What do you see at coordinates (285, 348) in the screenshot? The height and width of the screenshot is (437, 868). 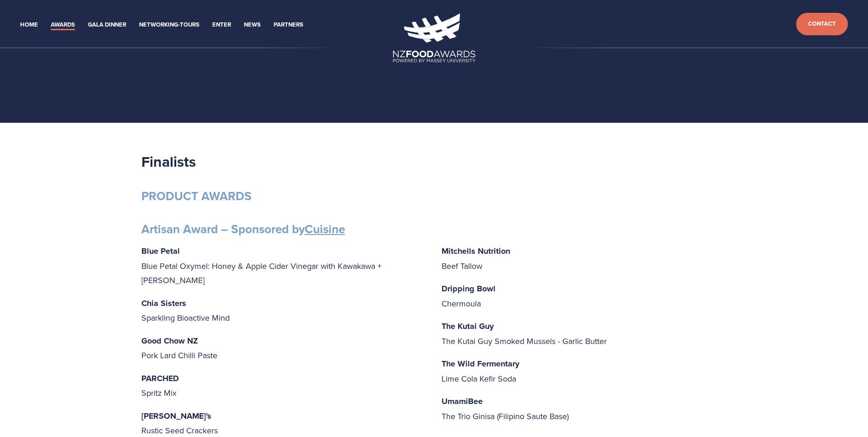 I see `p: Pork Lard Chilli Paste` at bounding box center [285, 348].